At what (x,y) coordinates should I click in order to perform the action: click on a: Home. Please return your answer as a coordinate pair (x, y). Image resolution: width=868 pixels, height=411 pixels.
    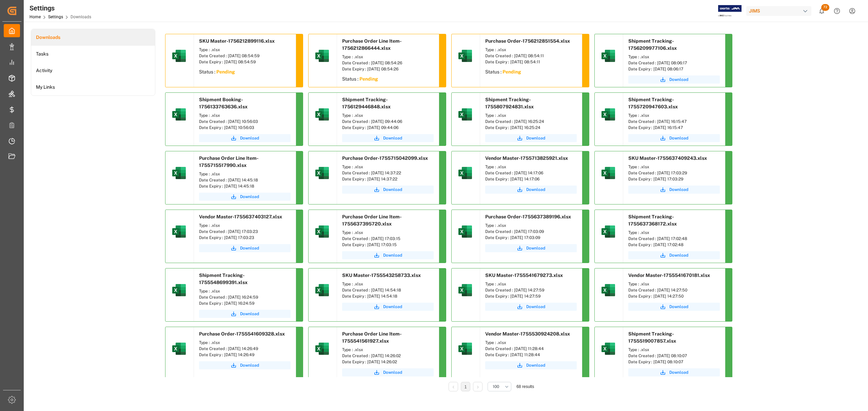
    Looking at the image, I should click on (35, 17).